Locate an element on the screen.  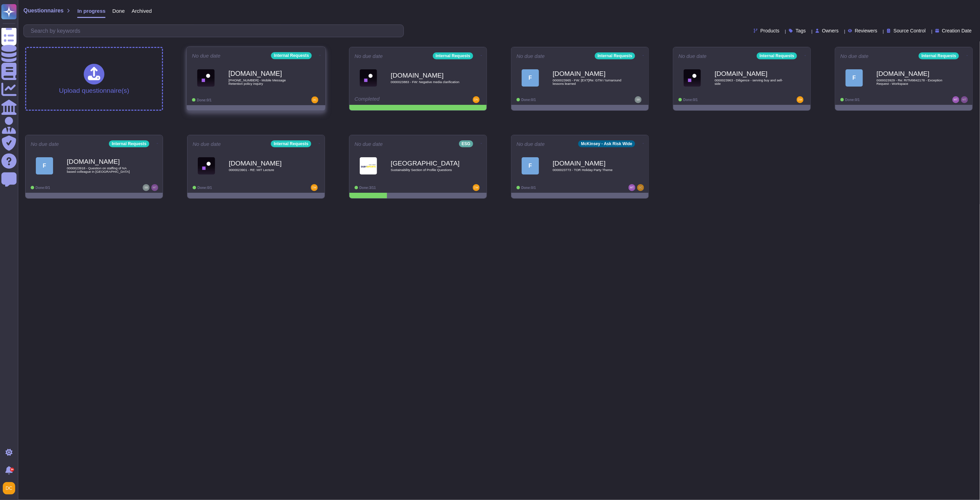
span: Done: 3/11 is located at coordinates (368, 188).